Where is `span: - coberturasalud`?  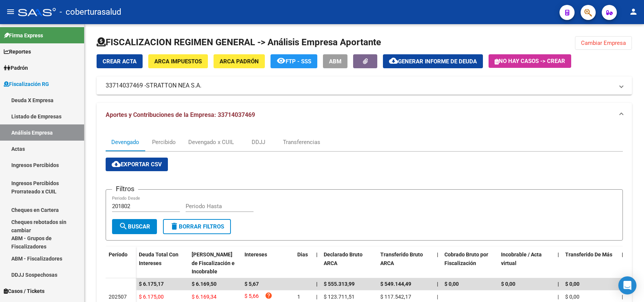
span: - coberturasalud is located at coordinates (90, 12).